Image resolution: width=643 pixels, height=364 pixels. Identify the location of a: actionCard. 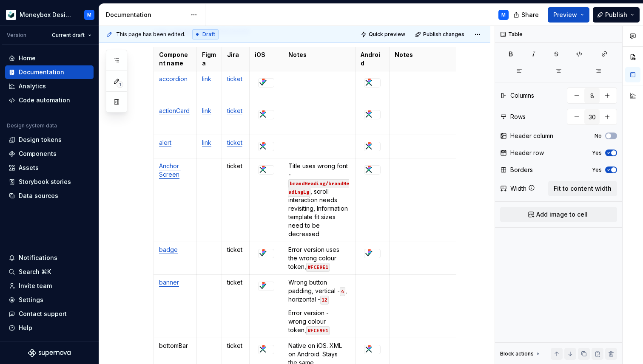
(174, 110).